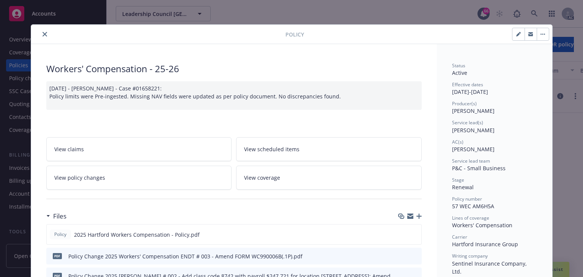 The height and width of the screenshot is (277, 583). I want to click on span: View policy changes, so click(80, 177).